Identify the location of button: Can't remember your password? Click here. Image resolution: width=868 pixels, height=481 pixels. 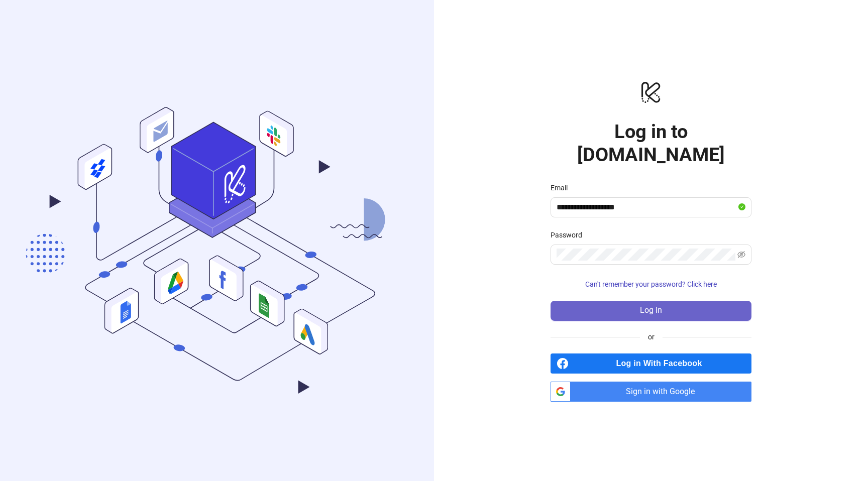
(651, 285).